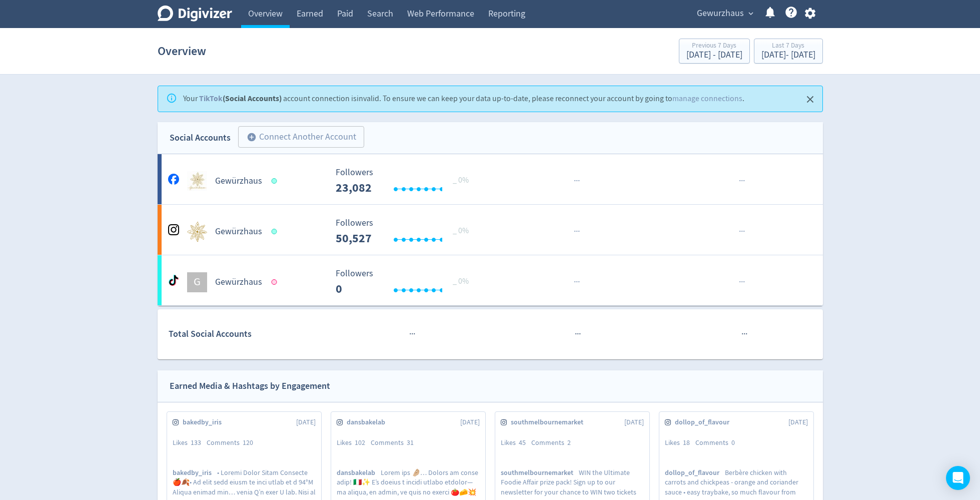 The image size is (980, 500). Describe the element at coordinates (196, 443) in the screenshot. I see `span: 133` at that location.